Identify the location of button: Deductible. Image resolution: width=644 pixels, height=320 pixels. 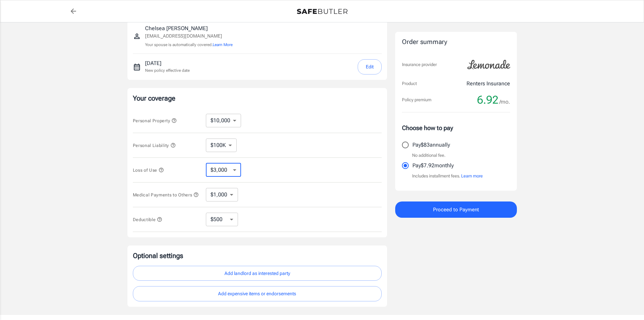
(147, 219).